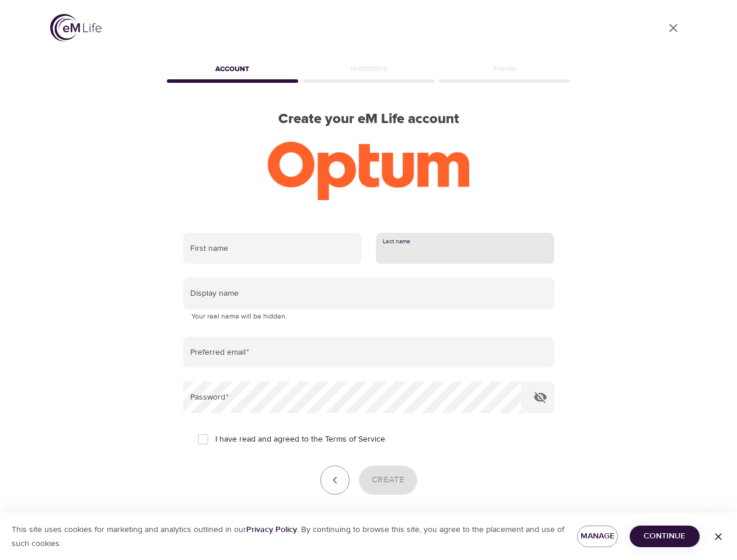 Image resolution: width=737 pixels, height=560 pixels. I want to click on span: I have read and agreed to the, so click(300, 439).